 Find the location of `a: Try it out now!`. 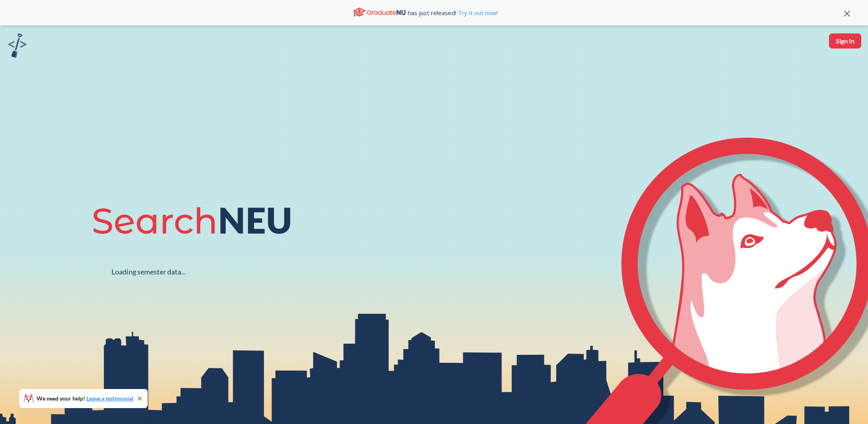

a: Try it out now! is located at coordinates (477, 13).